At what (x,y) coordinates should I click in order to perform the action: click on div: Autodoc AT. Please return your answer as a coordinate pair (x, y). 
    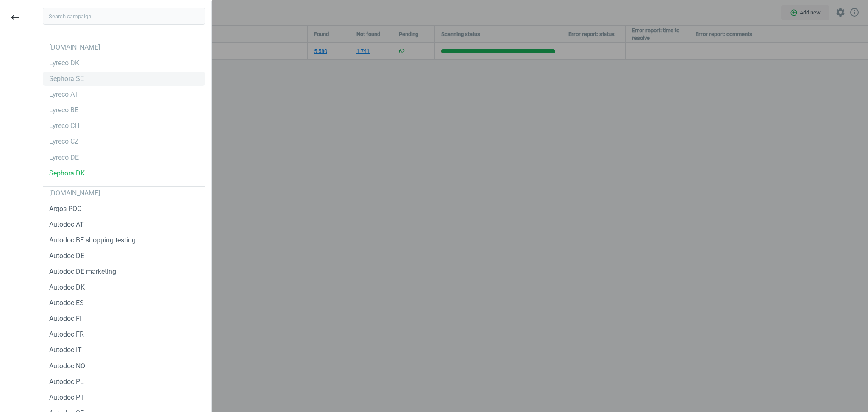
    Looking at the image, I should click on (67, 225).